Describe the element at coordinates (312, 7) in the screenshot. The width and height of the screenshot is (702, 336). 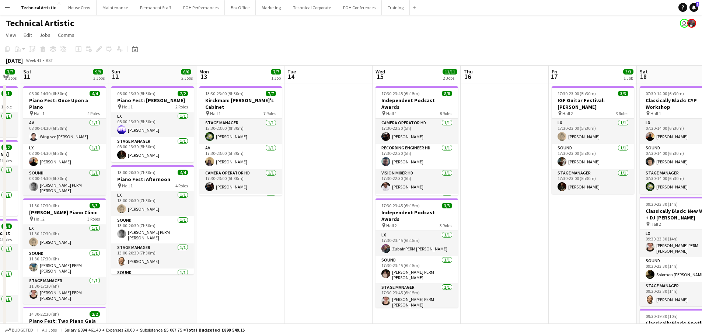
I see `button: Technical Corporate` at that location.